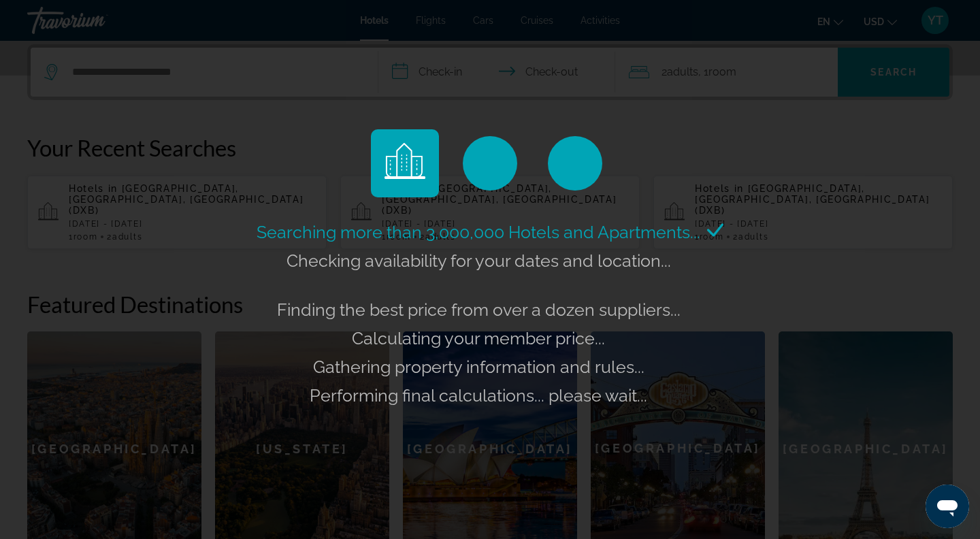 This screenshot has height=539, width=980. Describe the element at coordinates (478, 261) in the screenshot. I see `span: Checking availability for your dates and location...` at that location.